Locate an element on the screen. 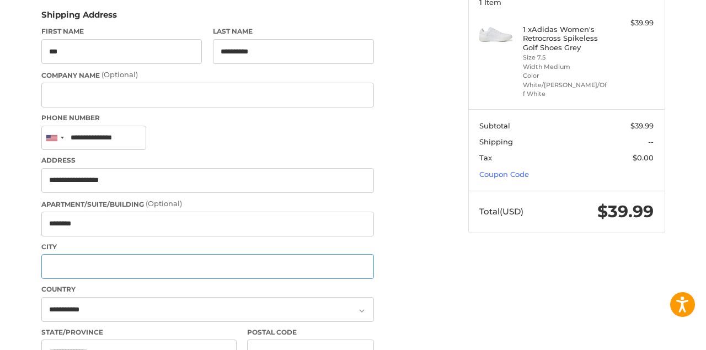  span: Shipping is located at coordinates (496, 142).